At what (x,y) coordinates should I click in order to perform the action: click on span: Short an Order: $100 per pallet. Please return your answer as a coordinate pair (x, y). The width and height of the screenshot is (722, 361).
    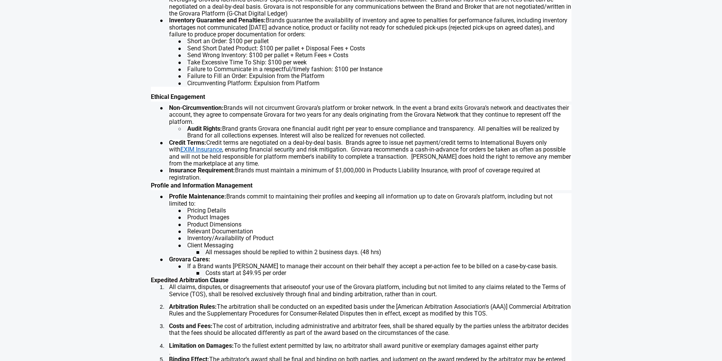
    Looking at the image, I should click on (228, 41).